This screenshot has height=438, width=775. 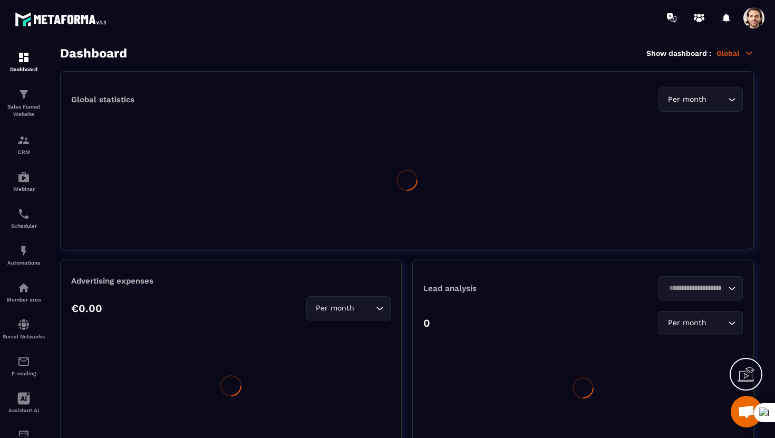 I want to click on a: automationsautomationsMember area, so click(x=24, y=292).